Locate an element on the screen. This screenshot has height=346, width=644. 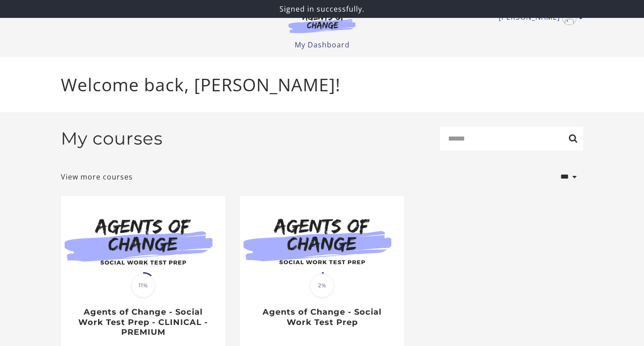
a: Toggle menu is located at coordinates (538, 18).